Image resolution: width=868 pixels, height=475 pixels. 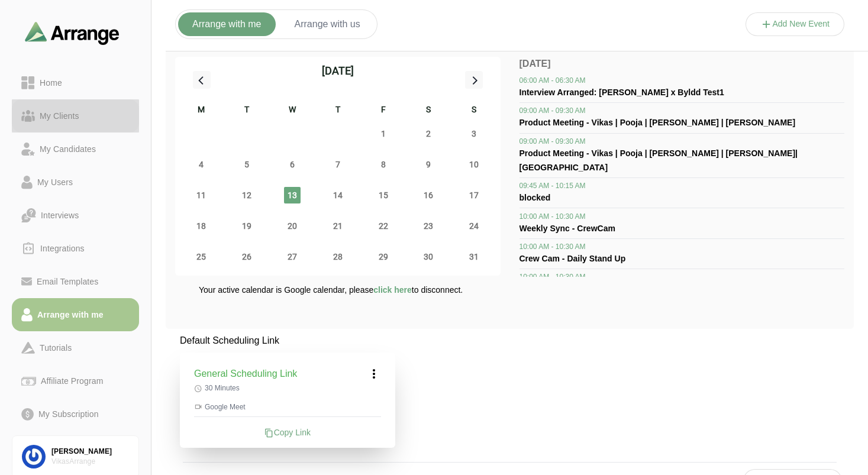 What do you see at coordinates (247, 195) in the screenshot?
I see `span: Tuesday 12 August 2025` at bounding box center [247, 195].